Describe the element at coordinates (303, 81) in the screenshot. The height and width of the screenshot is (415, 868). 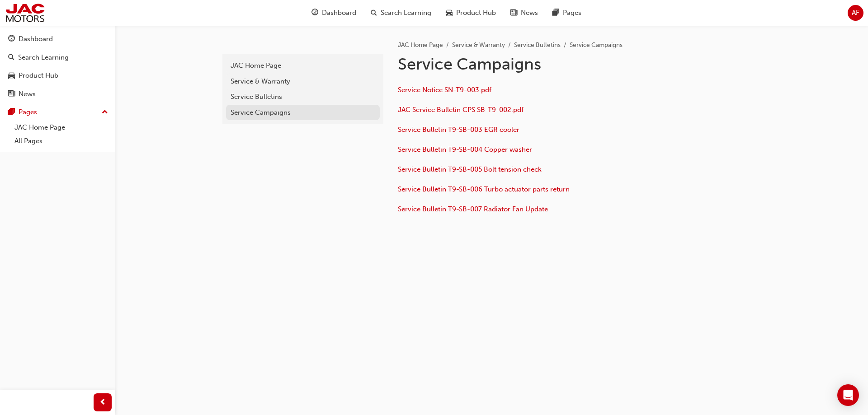
I see `div: Service & Warranty` at that location.